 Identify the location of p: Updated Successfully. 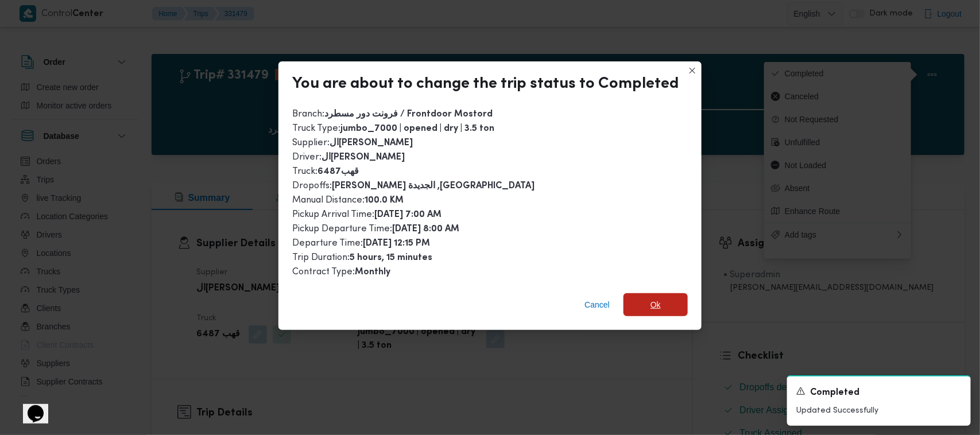
(879, 410).